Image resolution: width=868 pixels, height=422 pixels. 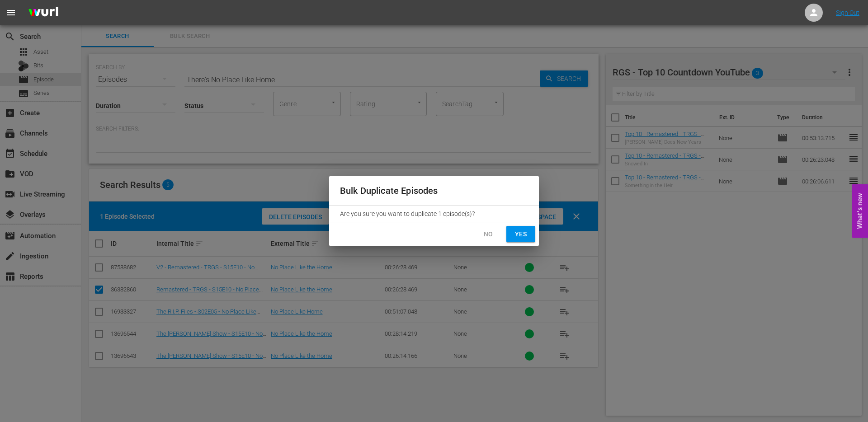 I want to click on div: Are you sure you want to duplicate 1 episode(s)?, so click(x=434, y=214).